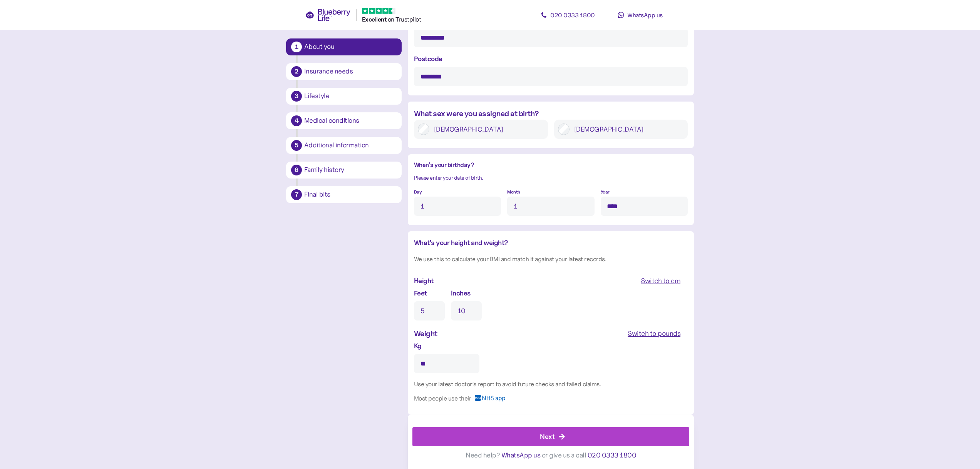  I want to click on button: Next, so click(550, 437).